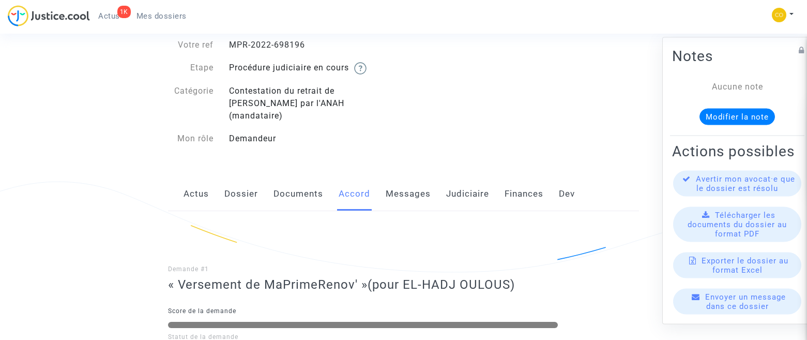  I want to click on p: Score de la demande, so click(403, 311).